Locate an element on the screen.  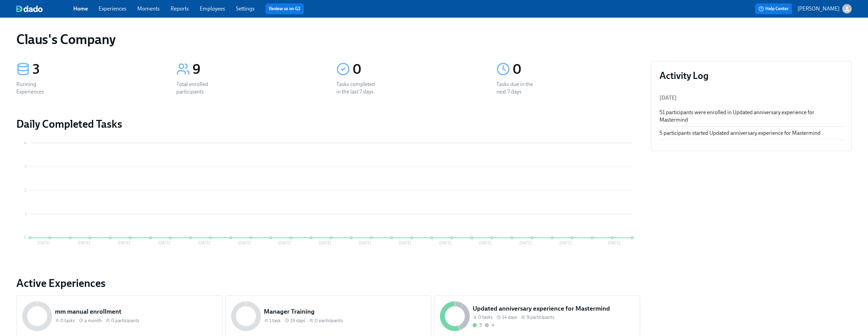
button: Help Center is located at coordinates (773, 9).